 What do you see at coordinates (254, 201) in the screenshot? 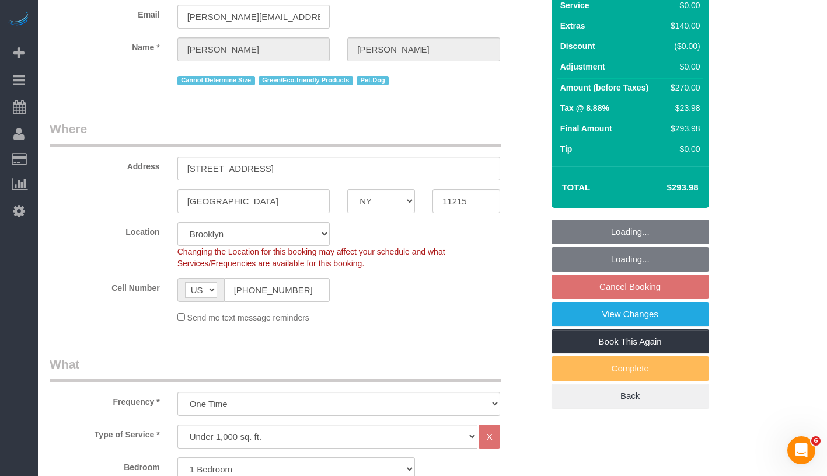
I see `input: City` at bounding box center [254, 201].